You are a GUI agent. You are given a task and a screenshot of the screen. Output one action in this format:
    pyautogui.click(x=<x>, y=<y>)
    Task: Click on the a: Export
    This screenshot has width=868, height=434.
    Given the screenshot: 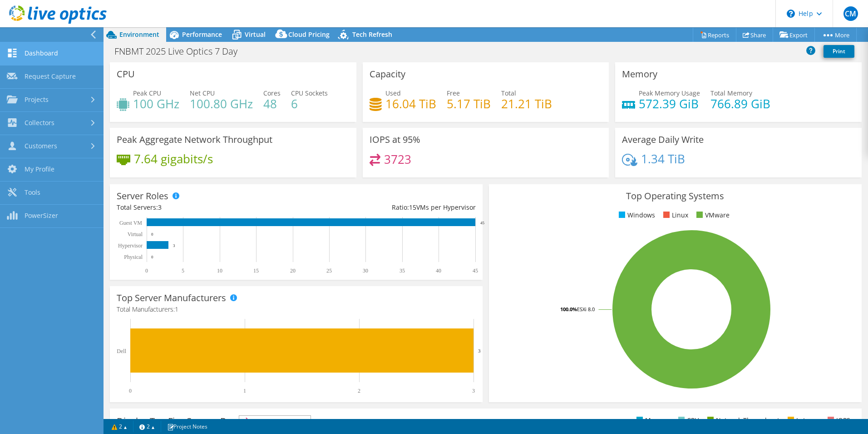 What is the action you would take?
    pyautogui.click(x=794, y=35)
    